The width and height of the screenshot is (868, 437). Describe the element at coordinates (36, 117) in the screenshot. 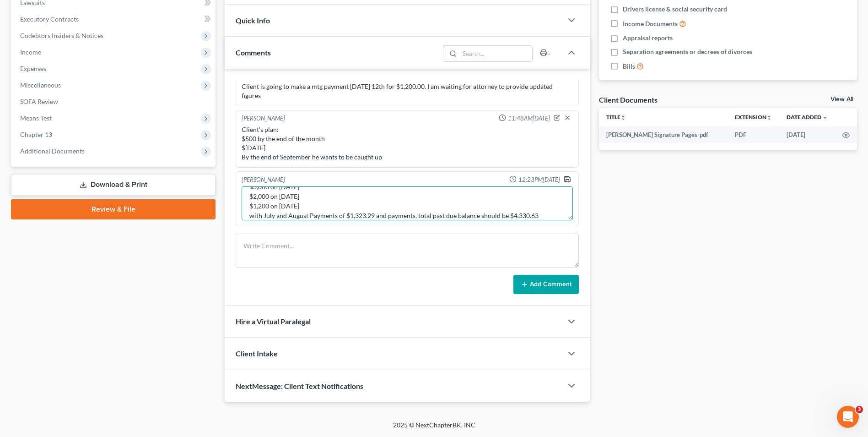

I see `span: Means Test` at that location.